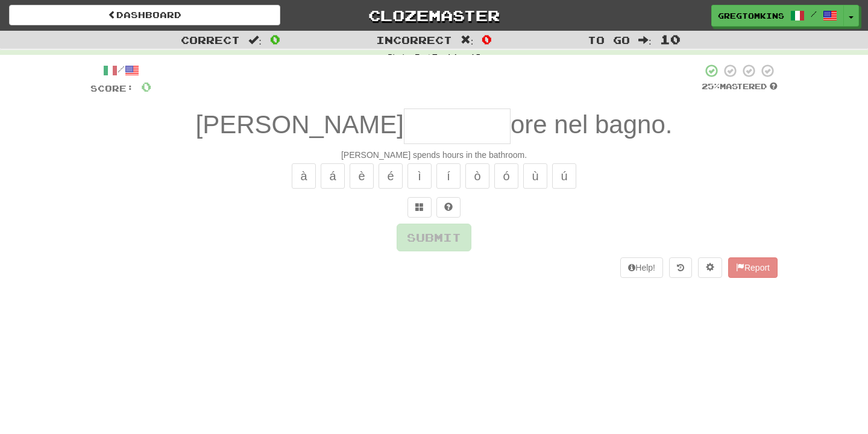 This screenshot has height=434, width=868. Describe the element at coordinates (609, 40) in the screenshot. I see `span: To go` at that location.